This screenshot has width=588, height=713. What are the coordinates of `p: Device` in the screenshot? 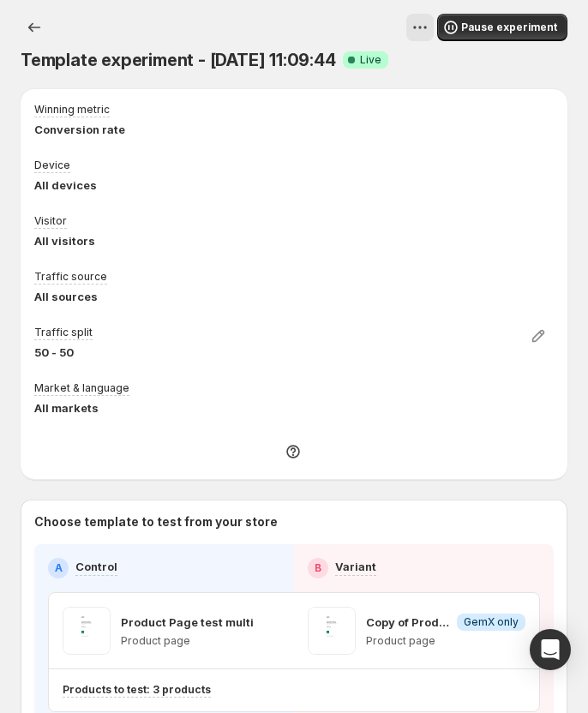 It's located at (52, 165).